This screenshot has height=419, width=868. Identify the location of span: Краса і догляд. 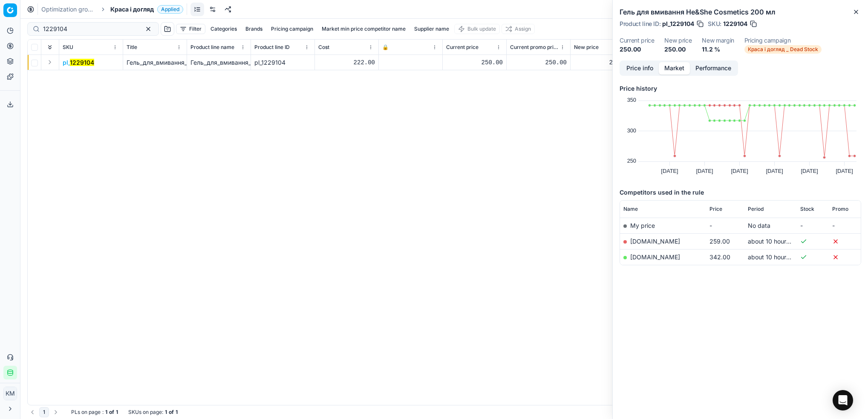
(132, 10).